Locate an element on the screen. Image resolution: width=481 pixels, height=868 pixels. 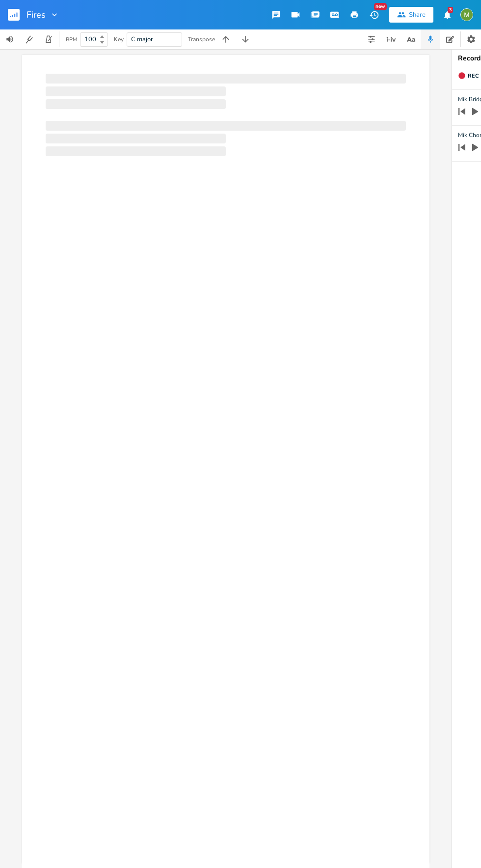
span: C major is located at coordinates (142, 40).